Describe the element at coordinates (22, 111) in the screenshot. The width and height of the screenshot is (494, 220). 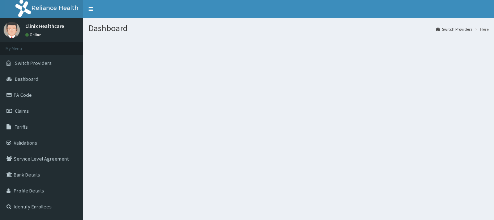
I see `span: Claims` at that location.